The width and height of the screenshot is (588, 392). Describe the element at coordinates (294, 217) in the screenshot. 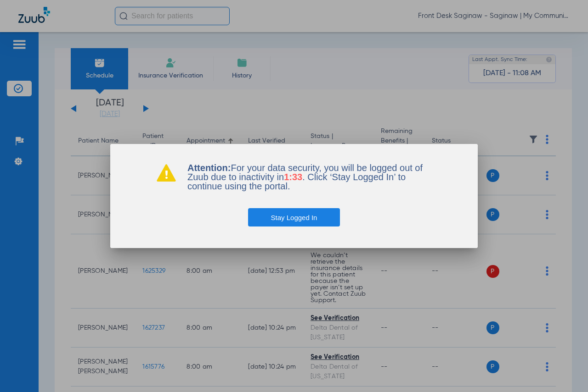

I see `button: Stay Logged In` at that location.